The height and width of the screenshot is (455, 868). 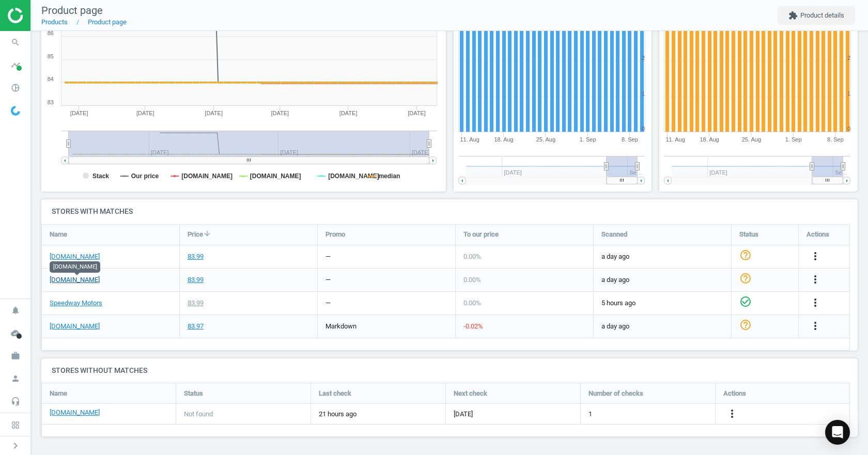 I want to click on span: Product page, so click(x=72, y=11).